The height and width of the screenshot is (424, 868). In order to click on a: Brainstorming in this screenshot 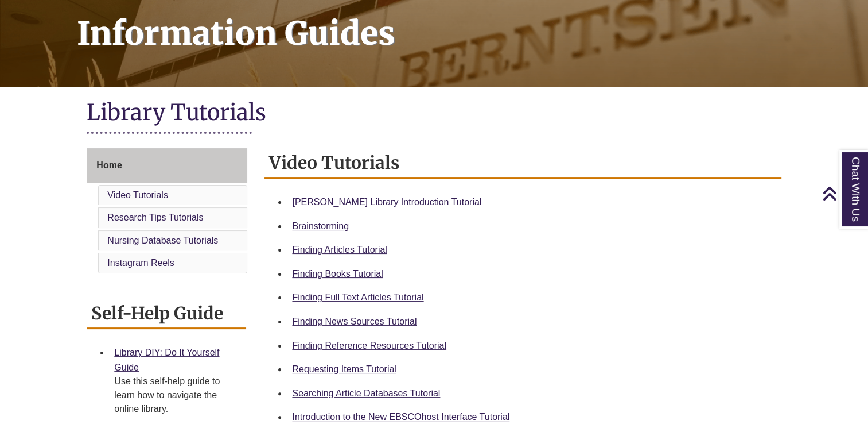, I will do `click(320, 225)`.